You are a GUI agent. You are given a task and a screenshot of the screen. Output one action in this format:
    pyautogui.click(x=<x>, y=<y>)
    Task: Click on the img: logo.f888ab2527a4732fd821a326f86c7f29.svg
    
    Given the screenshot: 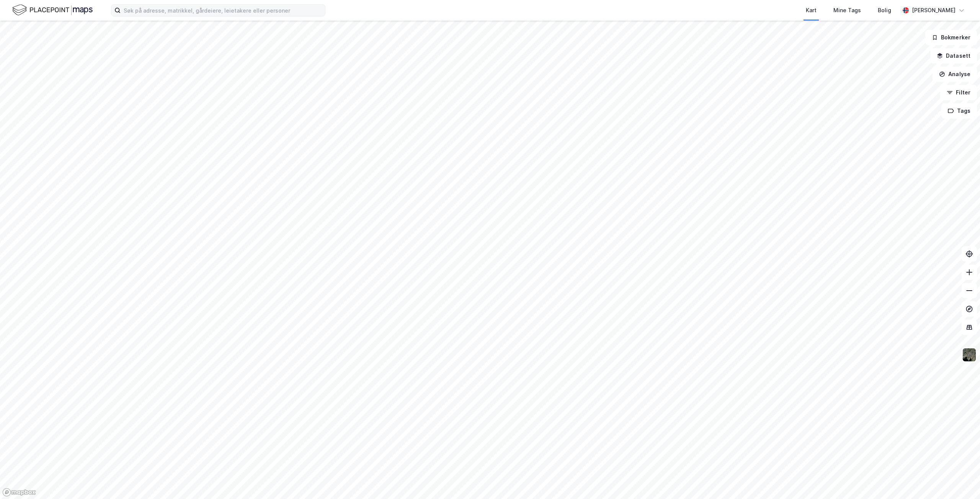 What is the action you would take?
    pyautogui.click(x=53, y=10)
    